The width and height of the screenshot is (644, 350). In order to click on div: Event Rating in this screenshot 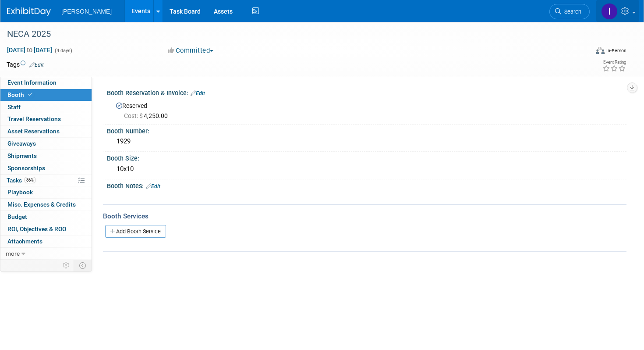, I will do `click(614, 62)`.